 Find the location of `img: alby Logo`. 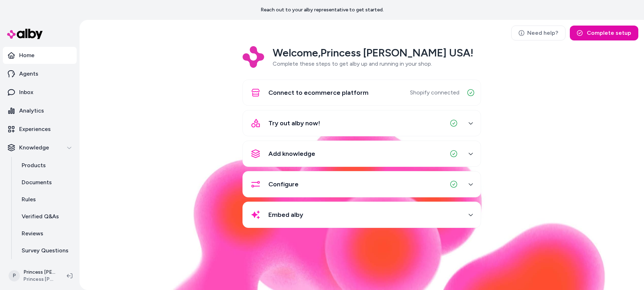

img: alby Logo is located at coordinates (25, 34).